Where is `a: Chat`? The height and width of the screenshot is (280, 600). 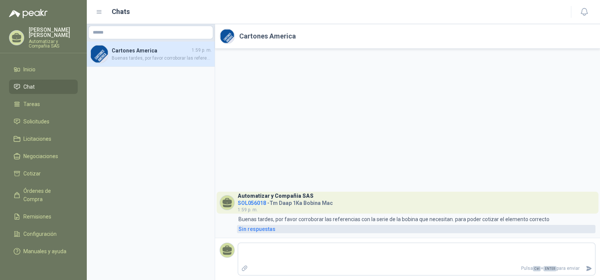
a: Chat is located at coordinates (43, 87).